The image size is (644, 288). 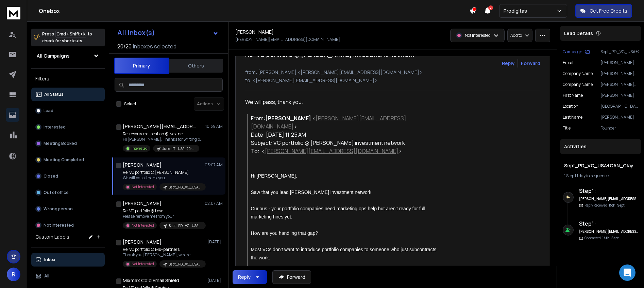 What do you see at coordinates (68, 225) in the screenshot?
I see `button: Not Interested` at bounding box center [68, 225].